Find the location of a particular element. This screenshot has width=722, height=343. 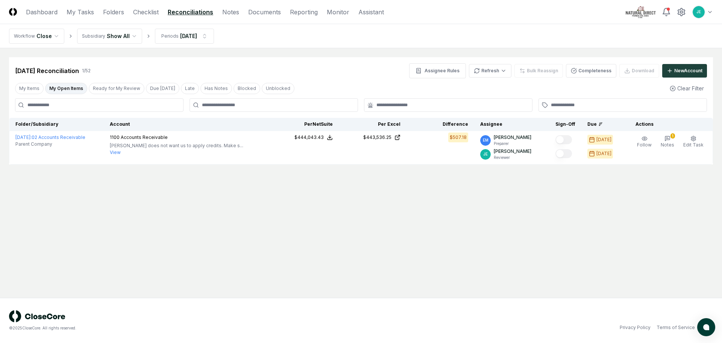

img: Logo is located at coordinates (13, 12).